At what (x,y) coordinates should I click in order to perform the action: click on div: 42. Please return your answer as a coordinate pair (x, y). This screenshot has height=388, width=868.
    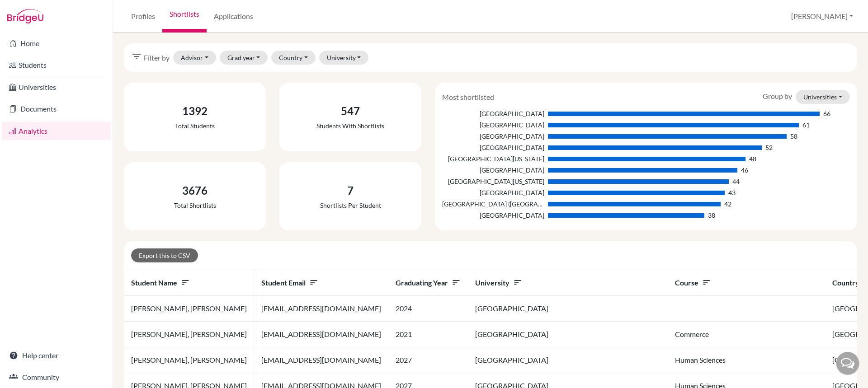
    Looking at the image, I should click on (728, 204).